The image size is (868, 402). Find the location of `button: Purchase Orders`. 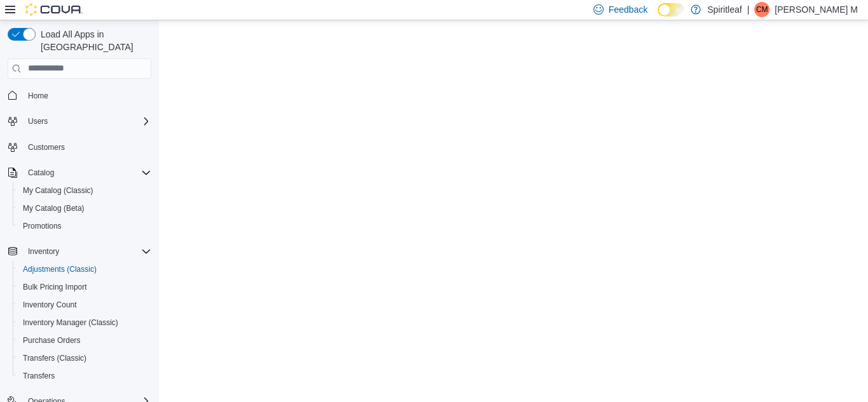

button: Purchase Orders is located at coordinates (84, 340).